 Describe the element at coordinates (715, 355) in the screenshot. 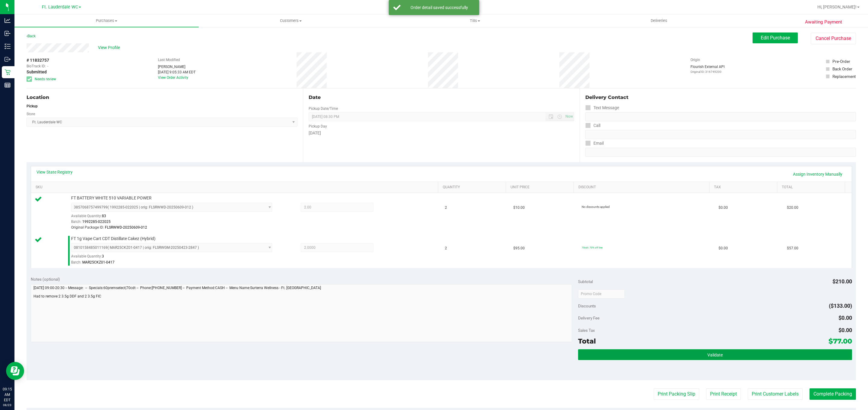

I see `button: Validate` at that location.